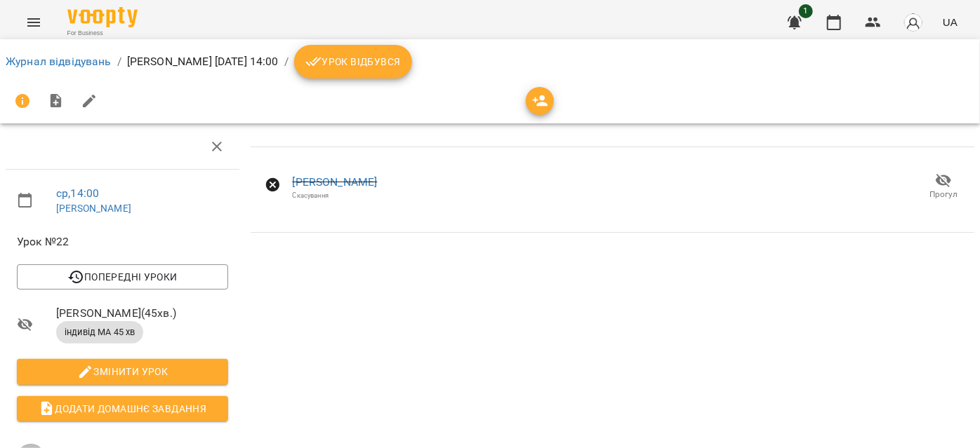  What do you see at coordinates (34, 22) in the screenshot?
I see `button: Menu` at bounding box center [34, 22].